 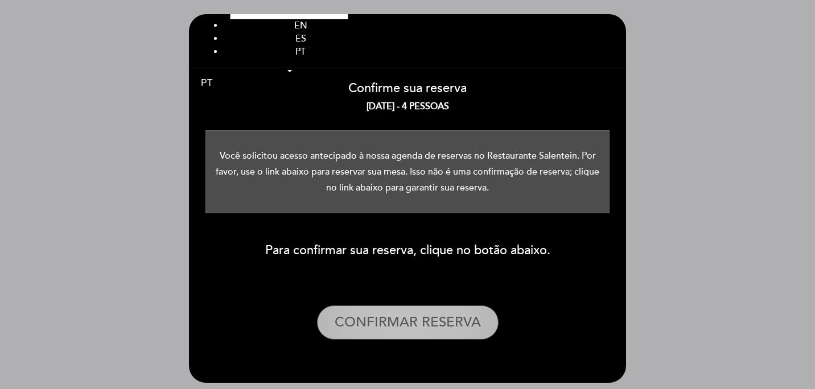 What do you see at coordinates (300, 39) in the screenshot?
I see `span: ES` at bounding box center [300, 39].